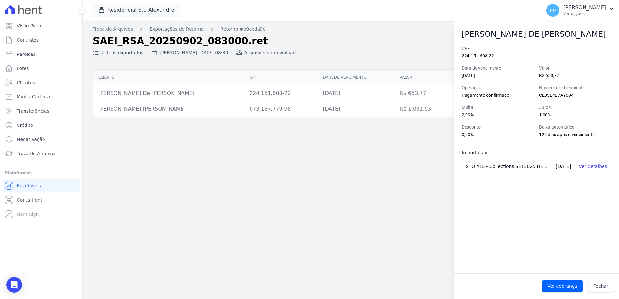 This screenshot has height=299, width=619. Describe the element at coordinates (41, 139) in the screenshot. I see `a: Negativação` at that location.